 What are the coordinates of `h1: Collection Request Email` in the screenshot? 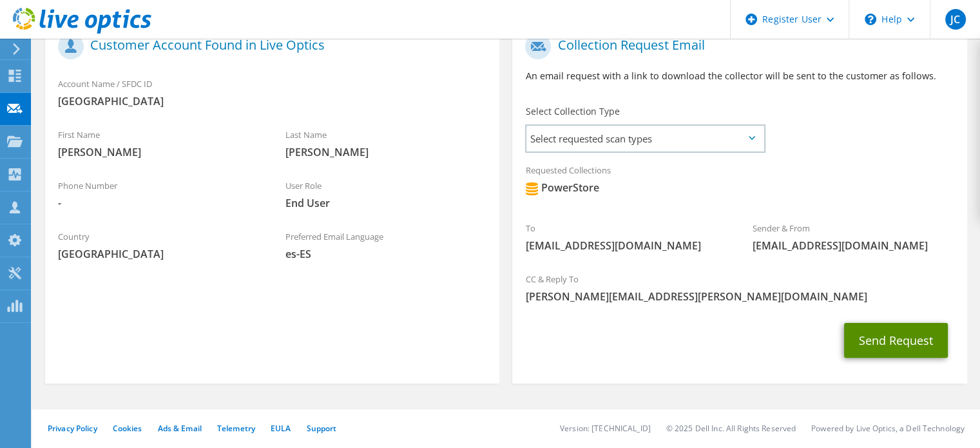 It's located at (736, 46).